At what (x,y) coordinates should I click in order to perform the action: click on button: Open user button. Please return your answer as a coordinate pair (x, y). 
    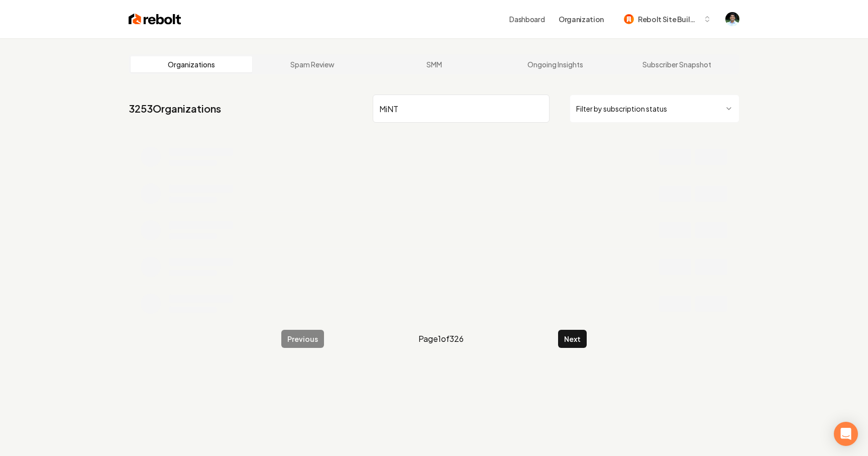
    Looking at the image, I should click on (733, 19).